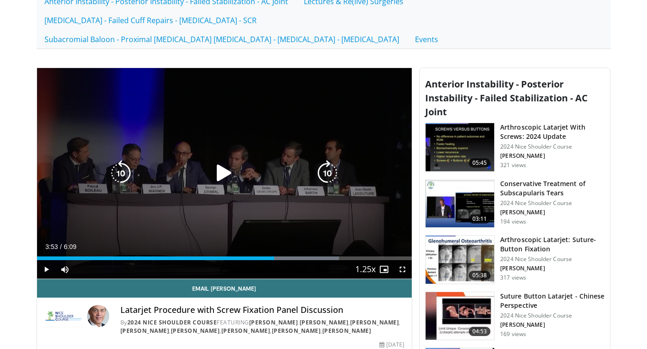  Describe the element at coordinates (365, 269) in the screenshot. I see `button: Playback Rate` at that location.